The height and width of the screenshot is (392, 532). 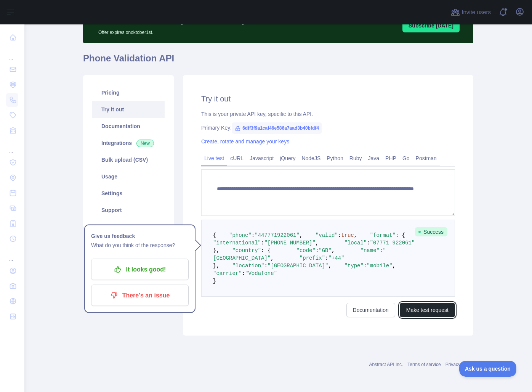 What do you see at coordinates (128, 143) in the screenshot?
I see `a: Integrations New` at bounding box center [128, 143].